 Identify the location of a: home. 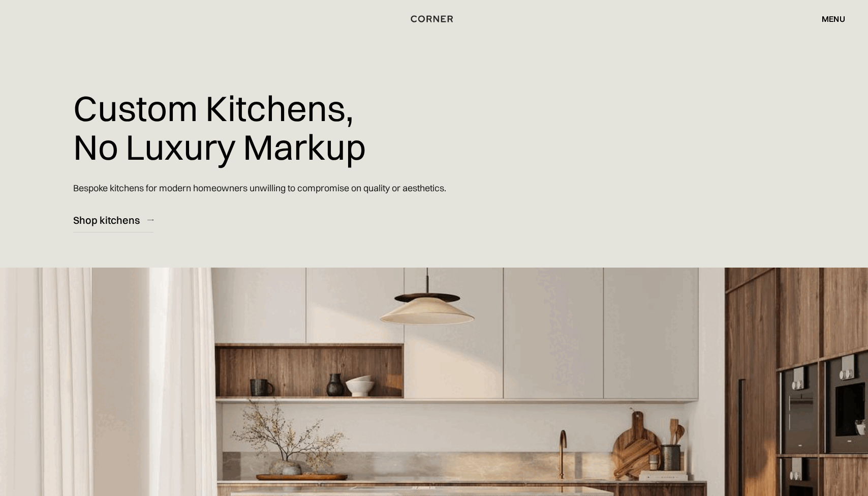
(434, 19).